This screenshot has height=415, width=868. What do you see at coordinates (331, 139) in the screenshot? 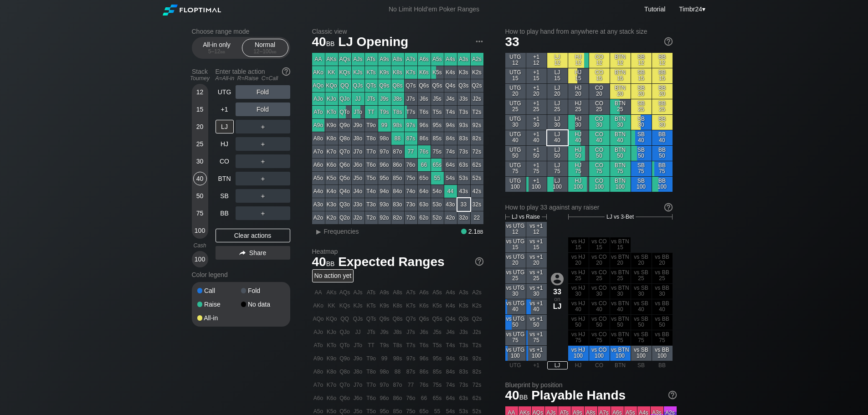
I see `div: K8o` at bounding box center [331, 139].